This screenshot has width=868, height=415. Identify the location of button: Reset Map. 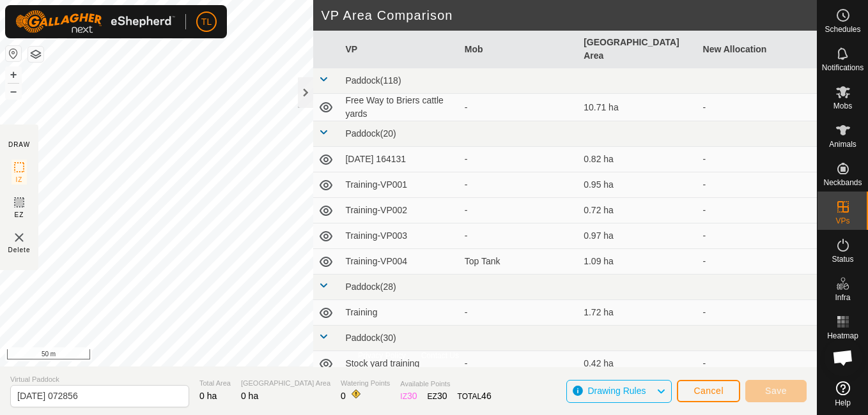
(13, 54).